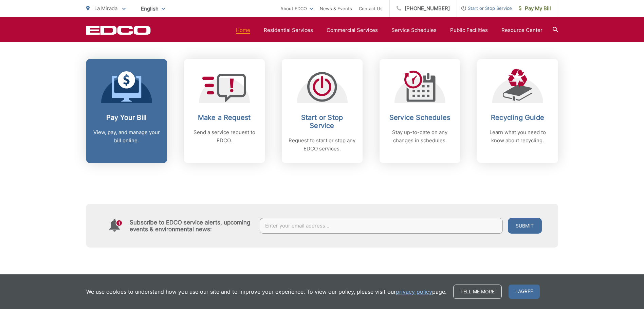  Describe the element at coordinates (106, 8) in the screenshot. I see `span: La Mirada` at that location.